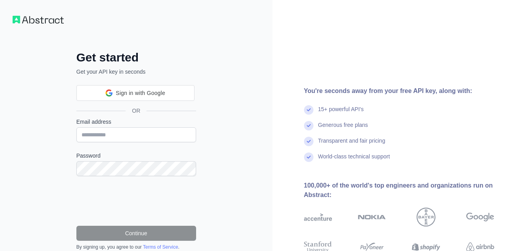  I want to click on div: World-class technical support, so click(354, 160).